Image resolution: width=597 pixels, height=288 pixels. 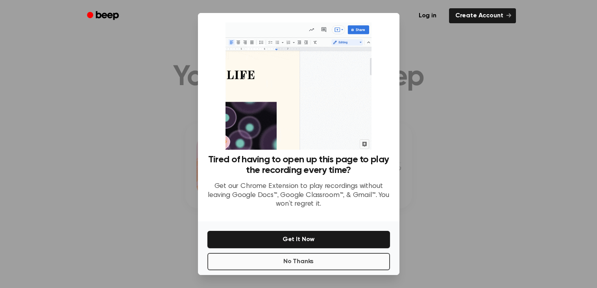 What do you see at coordinates (103, 16) in the screenshot?
I see `a: Beep` at bounding box center [103, 16].